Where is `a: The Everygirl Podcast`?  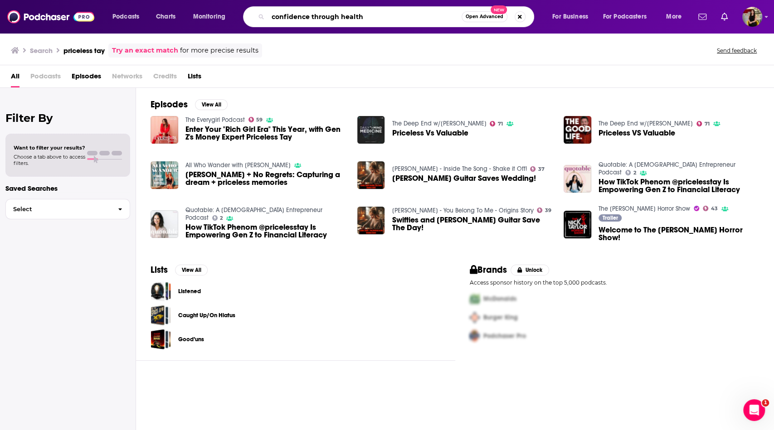 a: The Everygirl Podcast is located at coordinates (215, 120).